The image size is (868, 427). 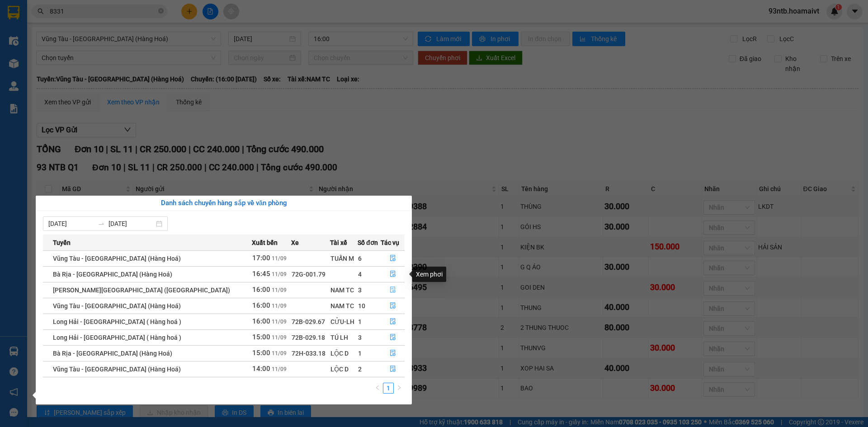 I want to click on span: right, so click(x=399, y=388).